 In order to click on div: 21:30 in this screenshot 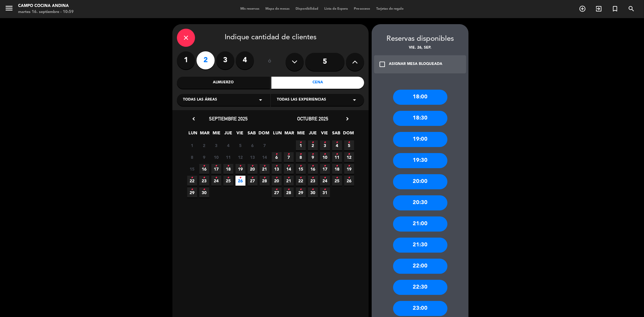, I will do `click(420, 245)`.